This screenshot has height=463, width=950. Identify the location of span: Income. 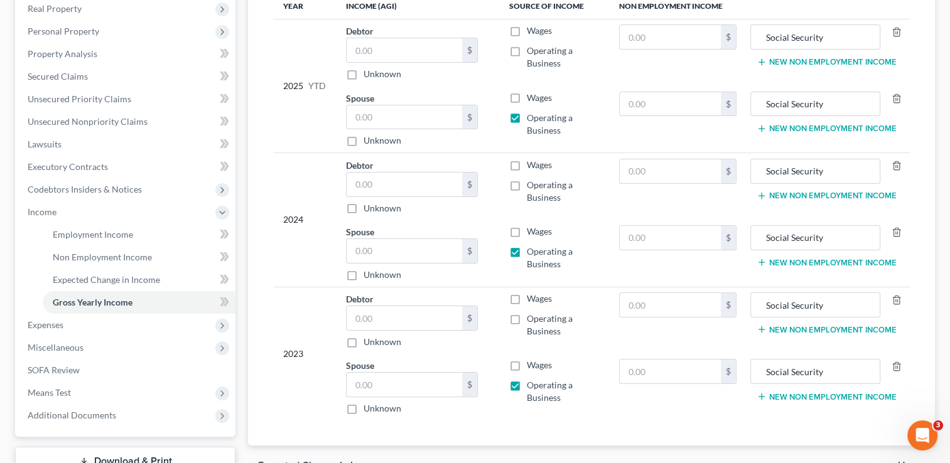
(42, 212).